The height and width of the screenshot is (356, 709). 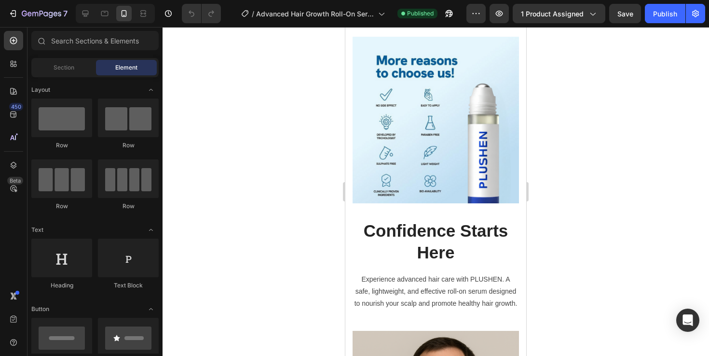 What do you see at coordinates (62, 285) in the screenshot?
I see `div: Heading` at bounding box center [62, 285].